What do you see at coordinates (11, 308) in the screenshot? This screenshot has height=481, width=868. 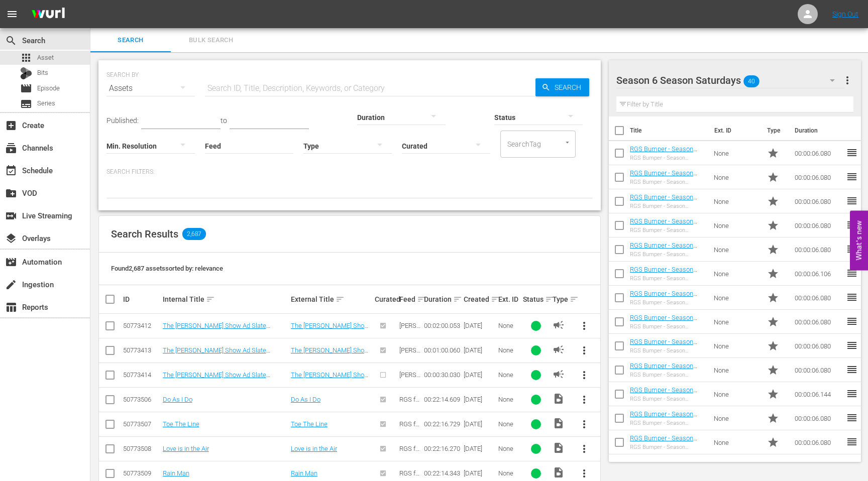 I see `span: Reports` at bounding box center [11, 308].